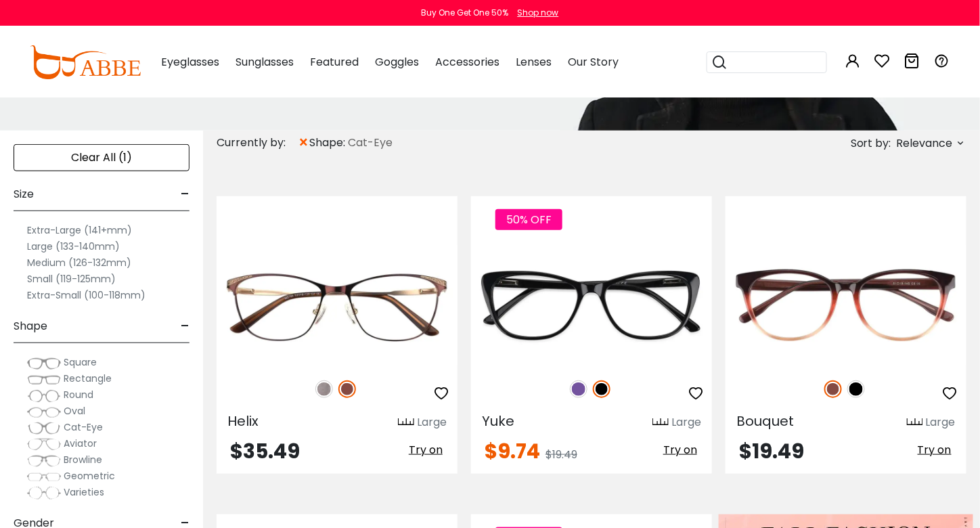  What do you see at coordinates (513, 451) in the screenshot?
I see `span: $9.74` at bounding box center [513, 451].